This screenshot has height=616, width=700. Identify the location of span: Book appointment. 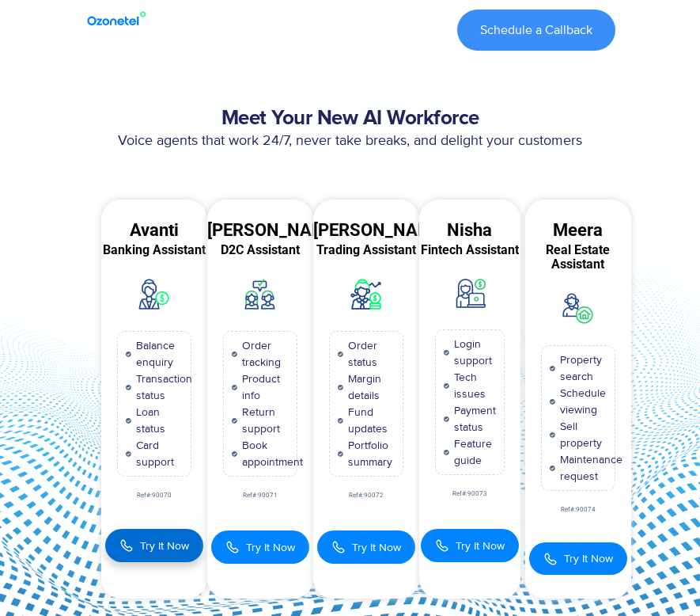
(270, 454).